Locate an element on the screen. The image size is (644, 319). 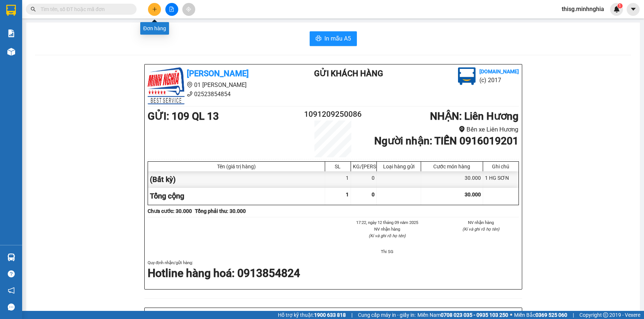
button: file-add is located at coordinates (172, 9).